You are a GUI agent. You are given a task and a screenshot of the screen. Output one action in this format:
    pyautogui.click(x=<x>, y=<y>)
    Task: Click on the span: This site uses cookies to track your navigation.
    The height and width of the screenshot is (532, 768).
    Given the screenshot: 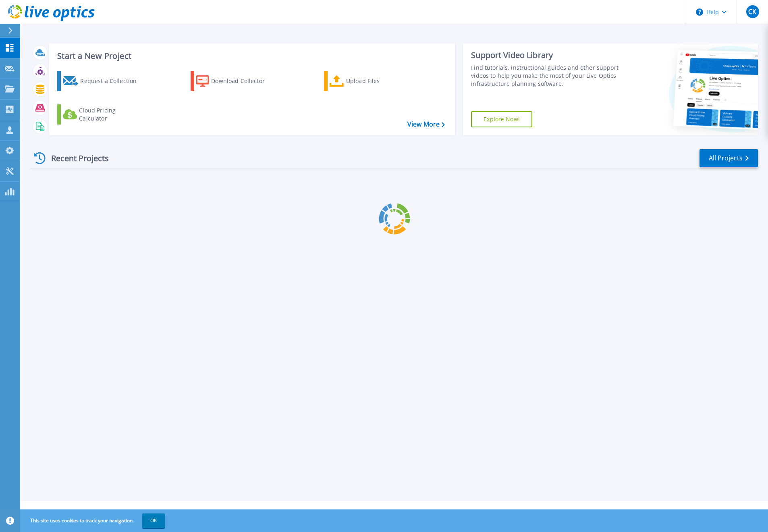 What is the action you would take?
    pyautogui.click(x=93, y=520)
    